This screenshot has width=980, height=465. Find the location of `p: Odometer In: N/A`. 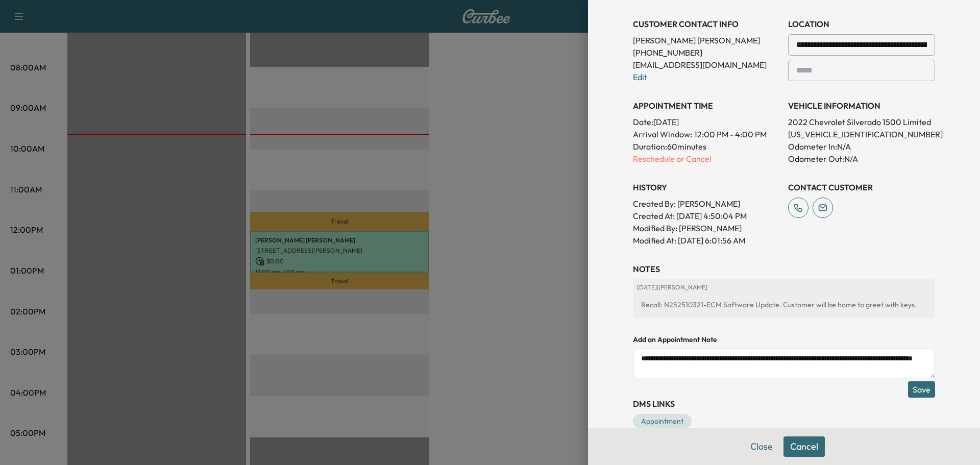

p: Odometer In: N/A is located at coordinates (861, 146).